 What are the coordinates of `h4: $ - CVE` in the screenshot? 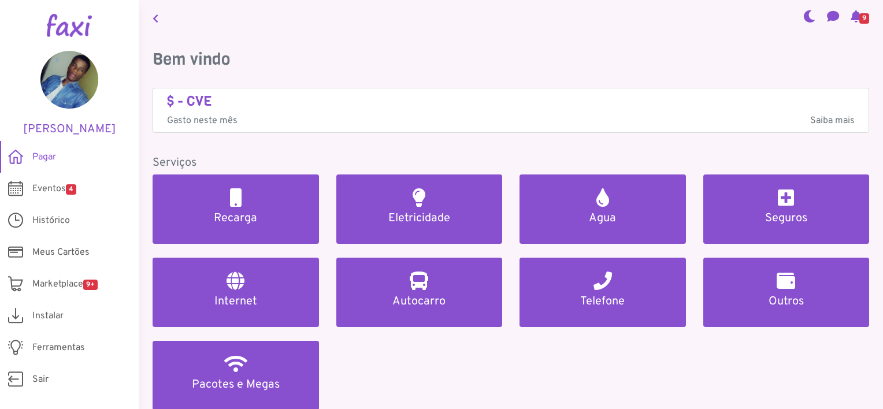 It's located at (511, 101).